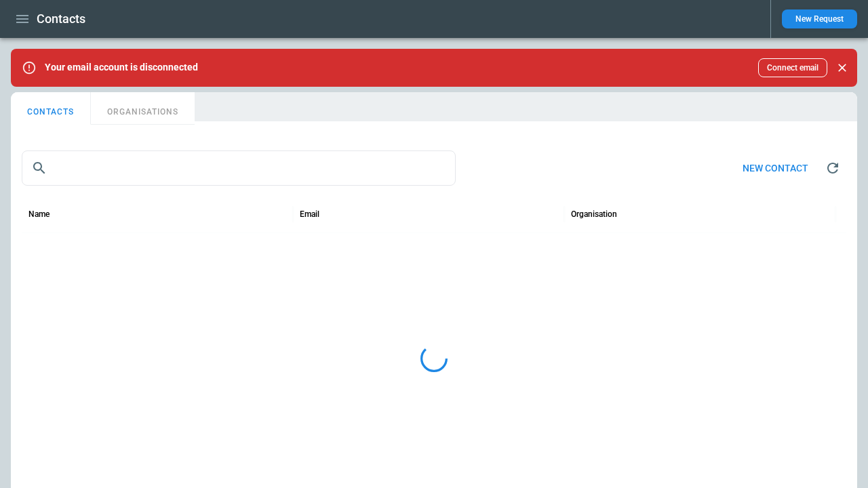 The image size is (868, 488). I want to click on p: Your email account is disconnected, so click(121, 67).